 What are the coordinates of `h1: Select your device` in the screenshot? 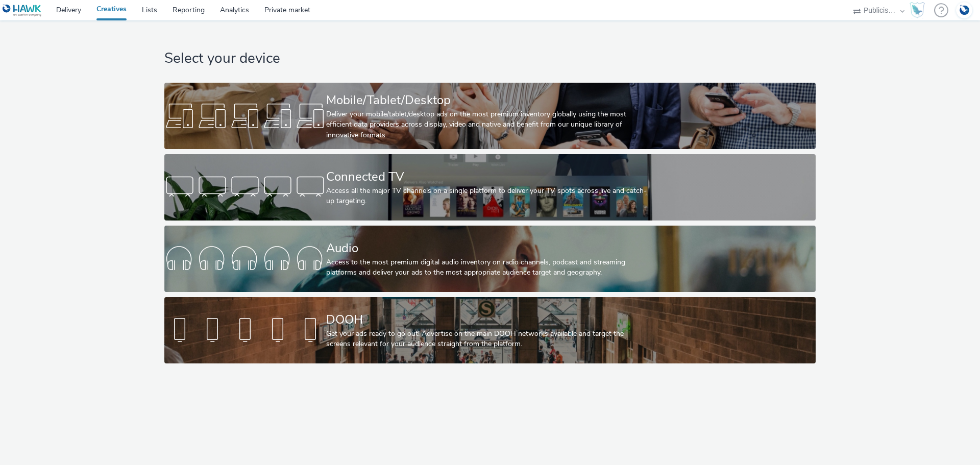 It's located at (490, 58).